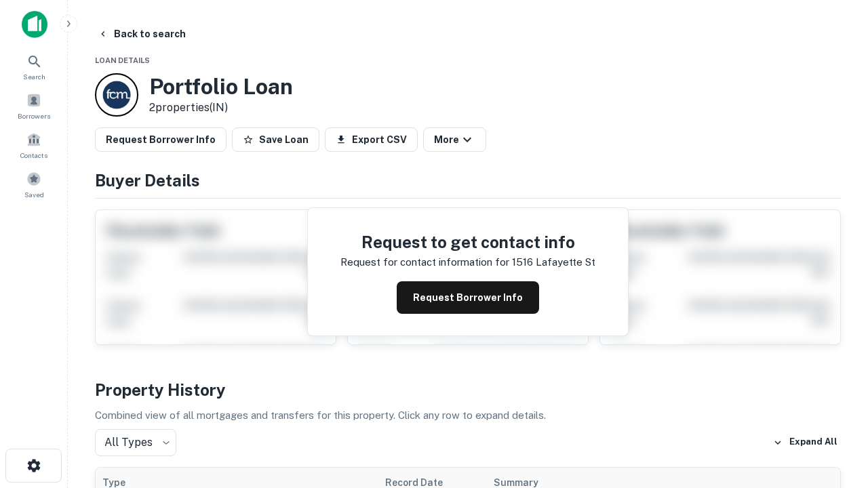  Describe the element at coordinates (34, 184) in the screenshot. I see `div: Saved` at that location.